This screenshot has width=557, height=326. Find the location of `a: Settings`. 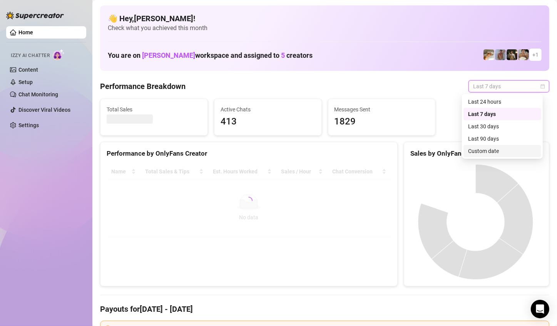

a: Settings is located at coordinates (29, 125).